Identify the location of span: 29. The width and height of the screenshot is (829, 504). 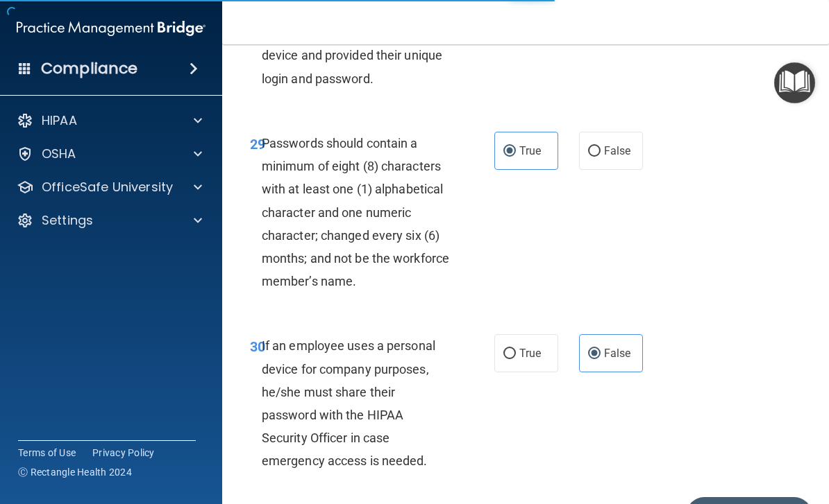
(257, 144).